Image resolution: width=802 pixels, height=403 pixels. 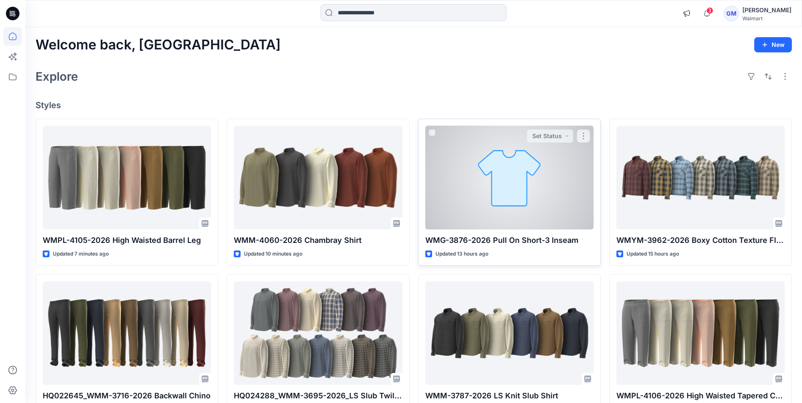 I want to click on a: HQ022645_WMM-3716-2026 Backwall Chino, so click(x=127, y=333).